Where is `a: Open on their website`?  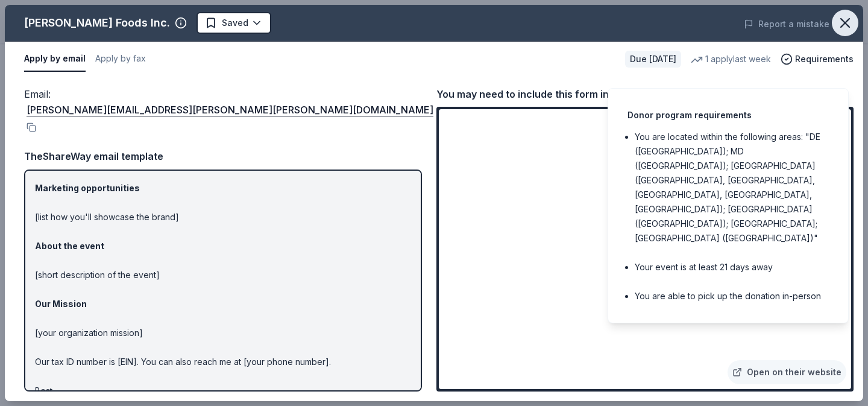
a: Open on their website is located at coordinates (786, 372).